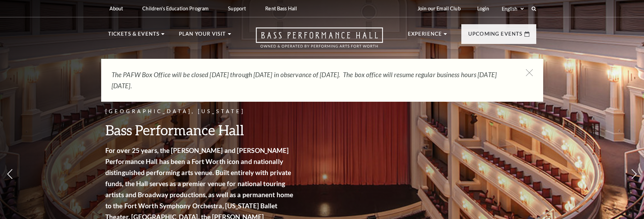 Image resolution: width=644 pixels, height=219 pixels. Describe the element at coordinates (496, 36) in the screenshot. I see `p: Upcoming Events` at that location.